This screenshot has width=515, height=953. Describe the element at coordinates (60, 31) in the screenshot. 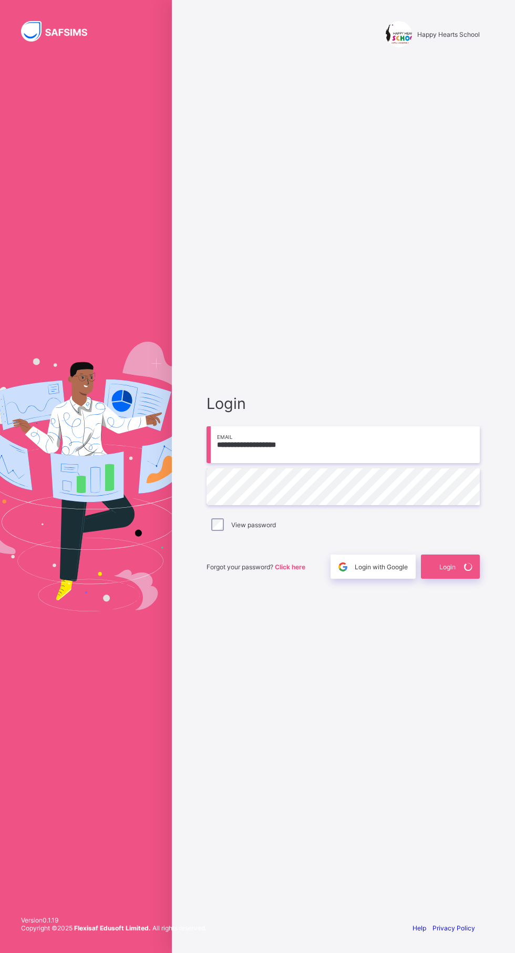

I see `img: SAFSIMS Logo` at that location.